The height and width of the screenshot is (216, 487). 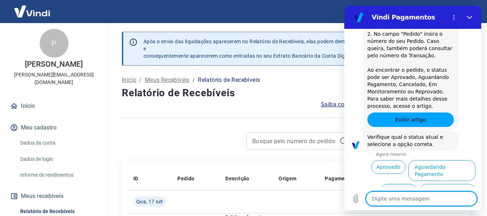 I want to click on p: ID, so click(x=136, y=179).